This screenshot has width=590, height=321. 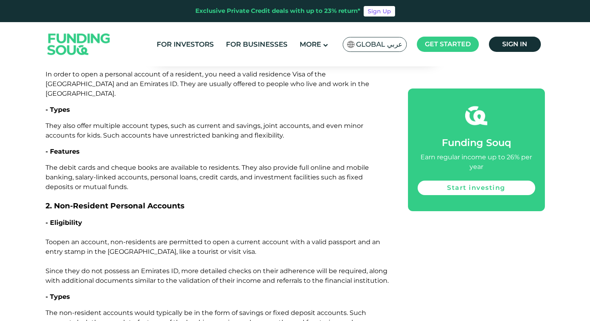 What do you see at coordinates (217, 261) in the screenshot?
I see `span: open an account, non-residents are permitted to open a current account with a valid passport and ...` at bounding box center [217, 261].